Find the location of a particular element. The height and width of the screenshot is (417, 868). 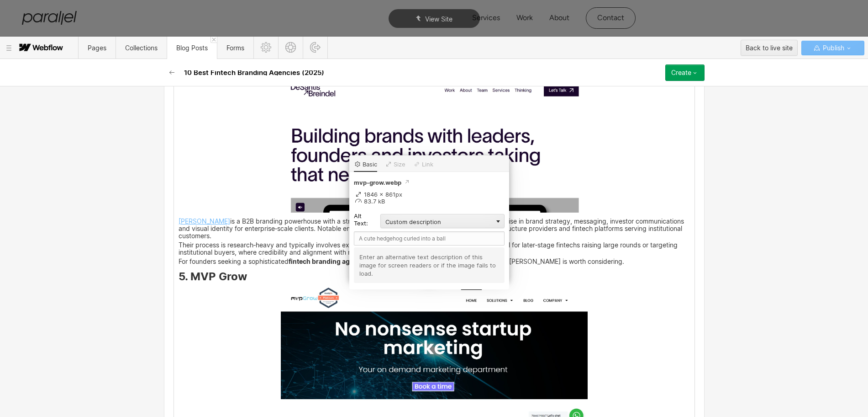

p: is a B2B branding powerhouse with a strong portfolio in finance and technology. They specialise i... is located at coordinates (434, 229).